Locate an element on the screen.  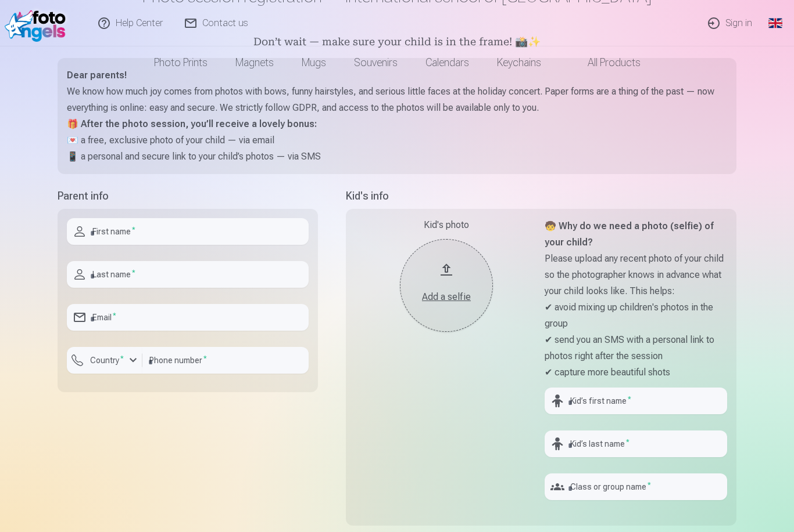
label: Country is located at coordinates (107, 360).